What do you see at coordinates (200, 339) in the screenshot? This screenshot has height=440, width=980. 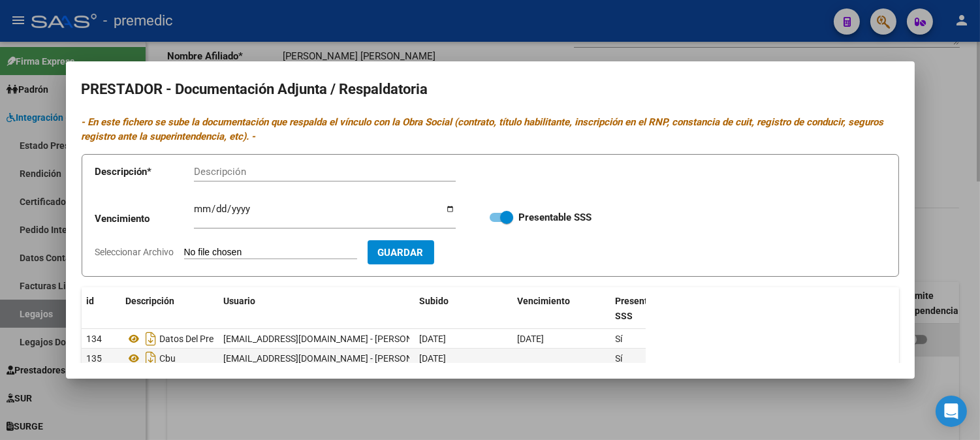 I see `span: Datos Del Prestador` at bounding box center [200, 339].